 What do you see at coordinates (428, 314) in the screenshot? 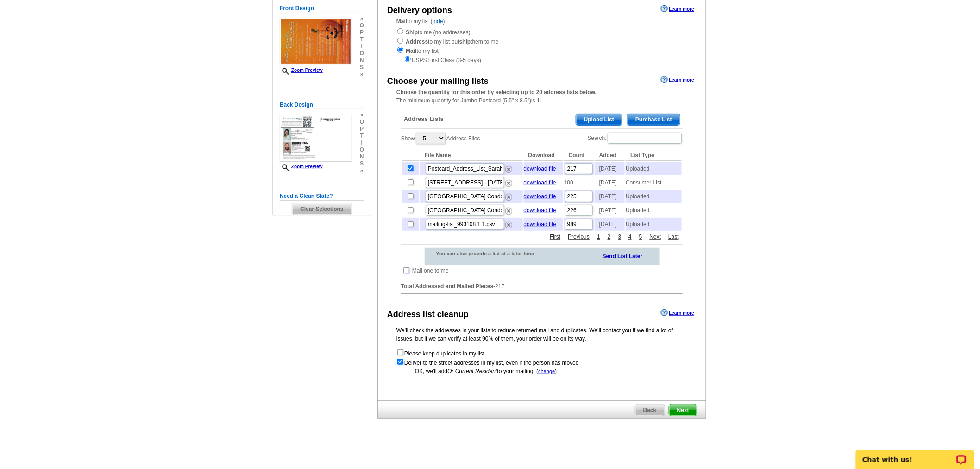
I see `div: Address list cleanup` at bounding box center [428, 314].